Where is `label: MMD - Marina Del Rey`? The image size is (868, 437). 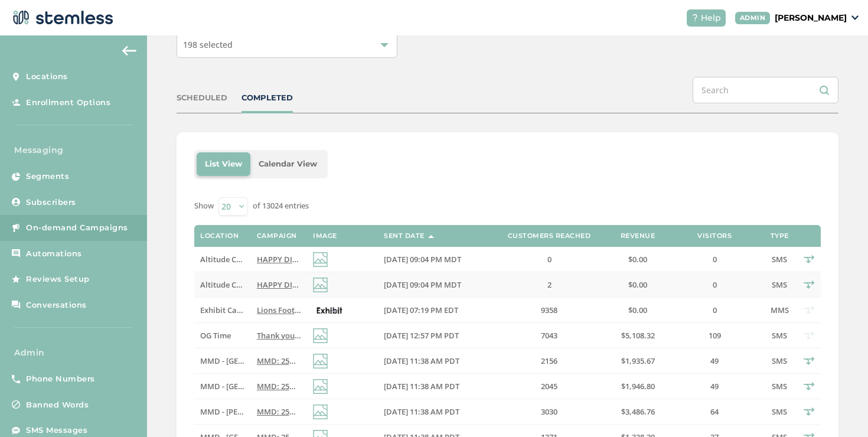 label: MMD - Marina Del Rey is located at coordinates (222, 412).